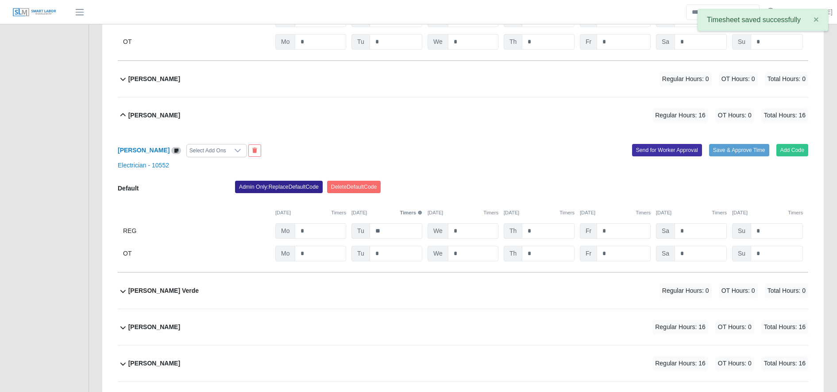  Describe the element at coordinates (667, 150) in the screenshot. I see `button: Send for Worker Approval` at that location.